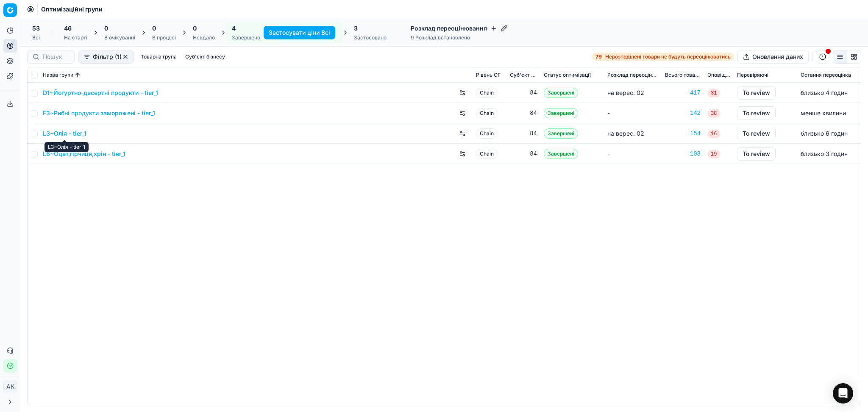 The image size is (868, 412). I want to click on div: В очікуванні, so click(120, 38).